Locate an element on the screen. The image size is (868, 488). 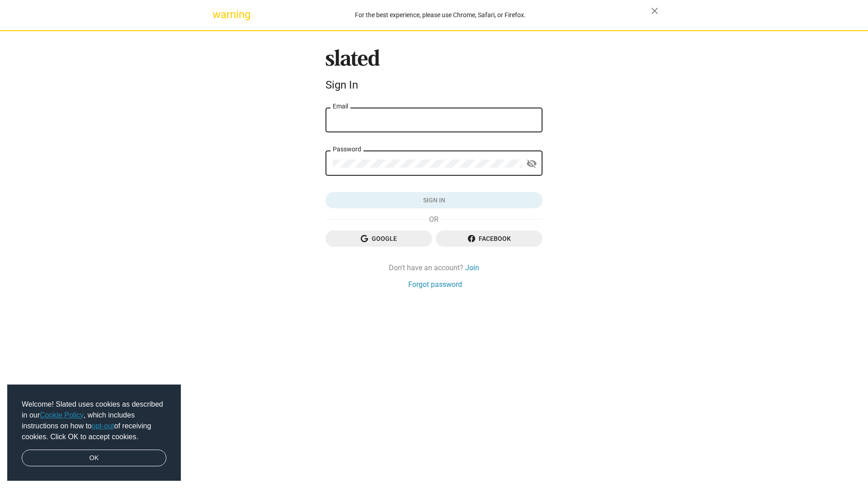
a: opt-out is located at coordinates (103, 426).